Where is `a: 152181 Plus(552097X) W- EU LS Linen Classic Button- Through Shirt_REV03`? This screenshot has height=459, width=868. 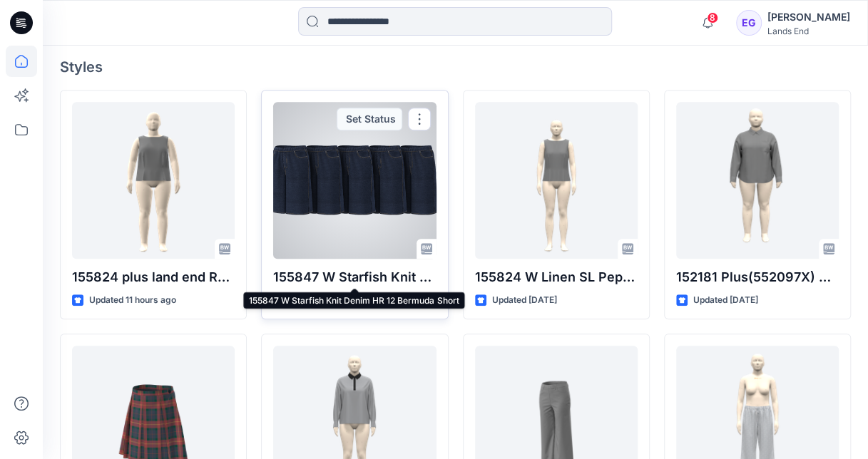 a: 152181 Plus(552097X) W- EU LS Linen Classic Button- Through Shirt_REV03 is located at coordinates (757, 180).